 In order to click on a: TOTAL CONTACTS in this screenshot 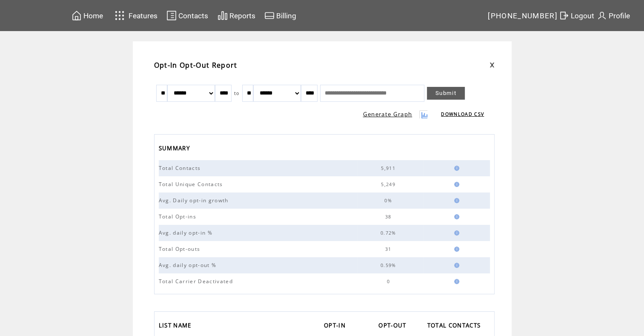, I will do `click(456, 326)`.